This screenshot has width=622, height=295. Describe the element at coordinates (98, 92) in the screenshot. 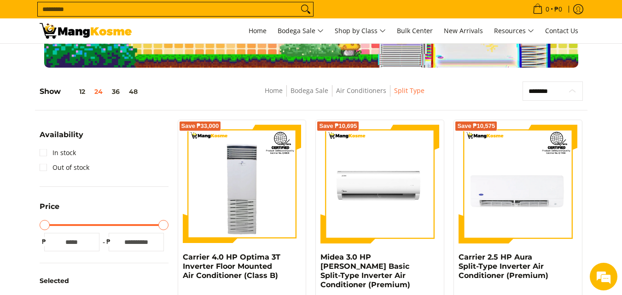

I see `button: 24` at that location.